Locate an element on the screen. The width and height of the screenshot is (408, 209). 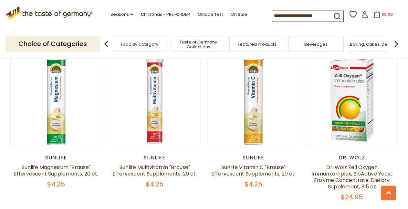
a: Dr. Wolz Zell Oxygen Immunkomplex, BioActive Yeast Enzyme Concentrate, Dietary Supplement, 8.5 oz is located at coordinates (351, 177).